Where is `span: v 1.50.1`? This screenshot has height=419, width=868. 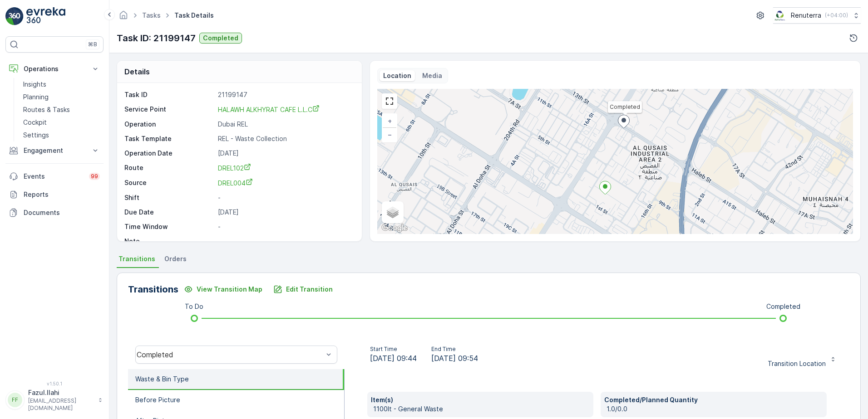
span: v 1.50.1 is located at coordinates (55, 384).